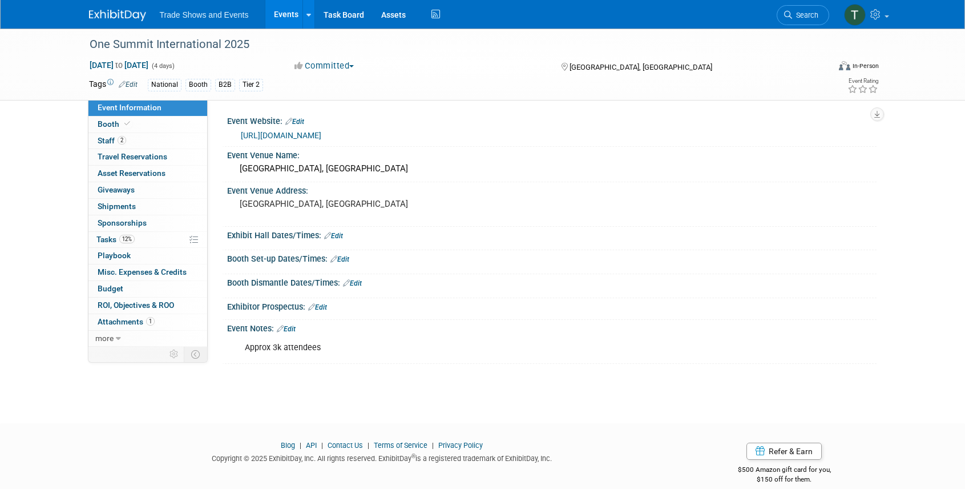 This screenshot has width=965, height=489. I want to click on div: Tier 2, so click(251, 84).